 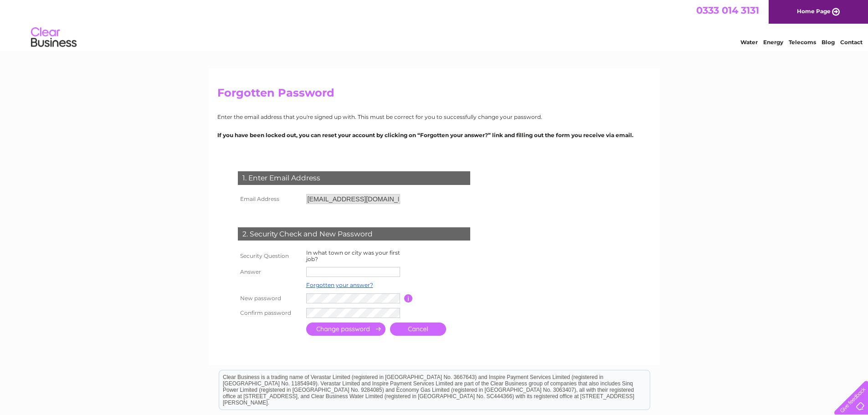 What do you see at coordinates (434, 116) in the screenshot?
I see `p: Enter the email address that you're signed up with. This must be correct for you to successfully ...` at bounding box center [434, 116].